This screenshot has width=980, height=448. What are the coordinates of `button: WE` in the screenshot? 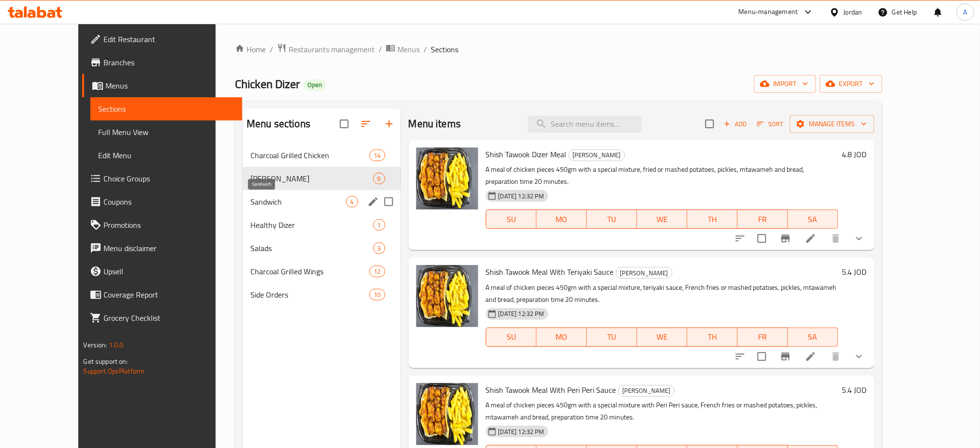 It's located at (662, 337).